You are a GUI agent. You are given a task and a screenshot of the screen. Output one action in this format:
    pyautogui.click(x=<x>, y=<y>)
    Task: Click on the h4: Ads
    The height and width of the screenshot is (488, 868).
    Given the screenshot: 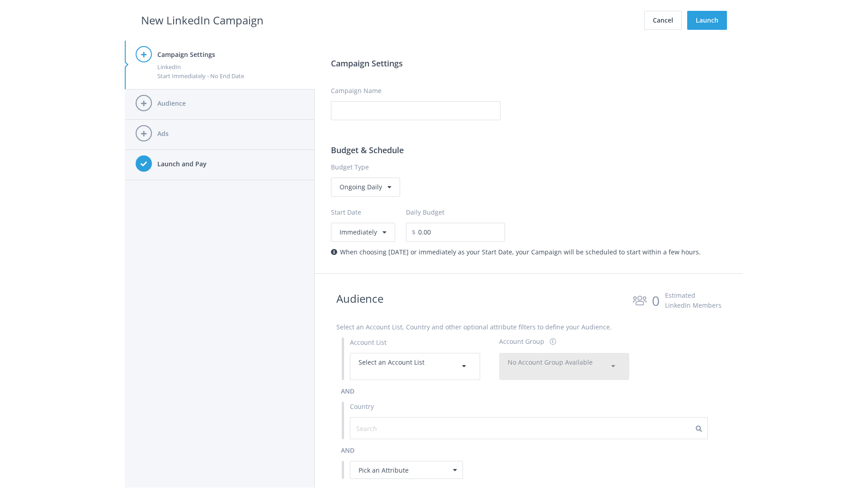 What is the action you would take?
    pyautogui.click(x=231, y=134)
    